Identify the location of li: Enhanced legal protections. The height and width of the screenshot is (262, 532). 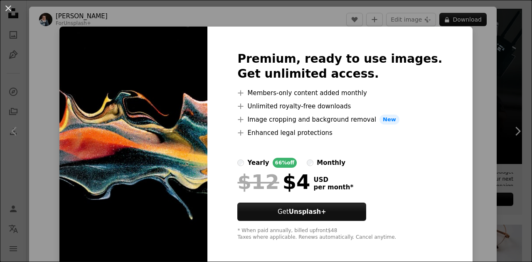
(339, 133).